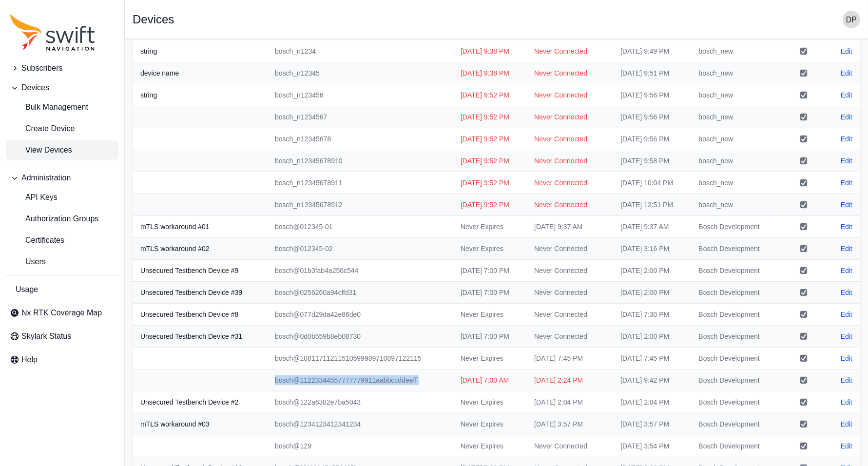 The width and height of the screenshot is (868, 466). Describe the element at coordinates (200, 292) in the screenshot. I see `th: Unsecured Testbench Device #39` at that location.